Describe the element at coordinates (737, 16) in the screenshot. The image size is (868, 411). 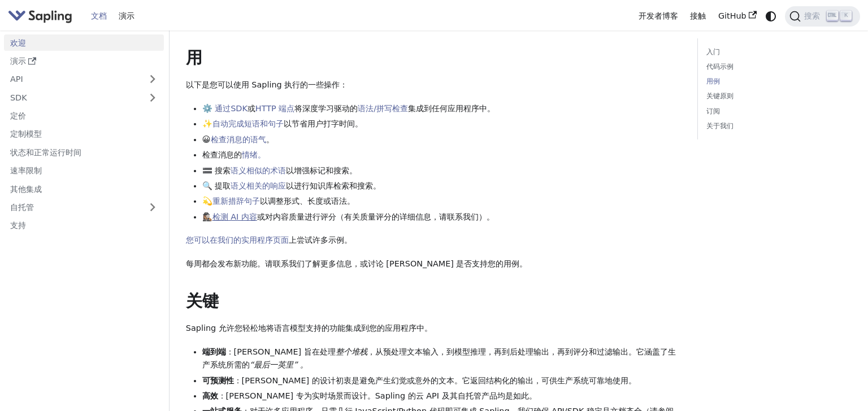
I see `a: GitHub` at that location.